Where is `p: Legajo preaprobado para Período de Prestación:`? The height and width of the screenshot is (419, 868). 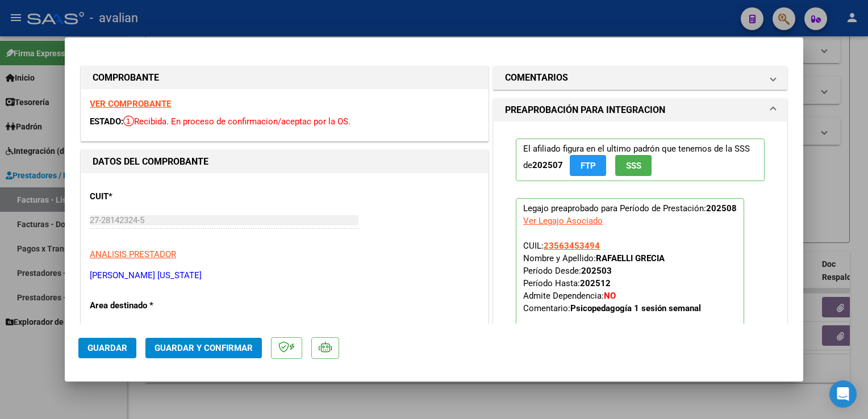
p: Legajo preaprobado para Período de Prestación: is located at coordinates (630, 273).